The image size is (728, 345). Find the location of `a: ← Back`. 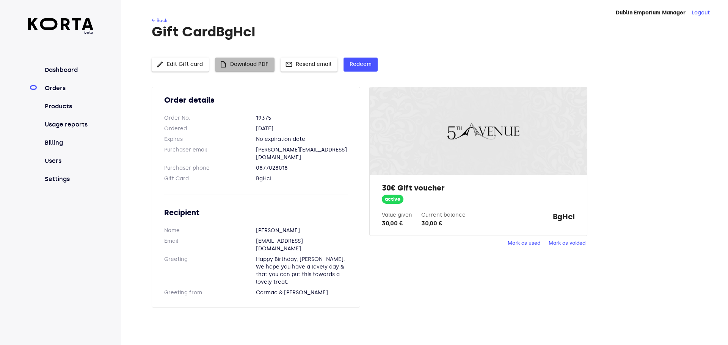

a: ← Back is located at coordinates (159, 20).